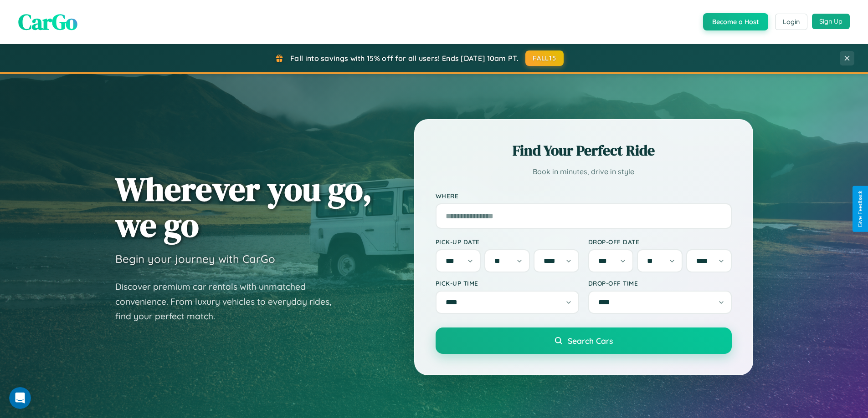 This screenshot has height=418, width=868. What do you see at coordinates (584, 172) in the screenshot?
I see `p: Book in minutes, drive in style` at bounding box center [584, 172].